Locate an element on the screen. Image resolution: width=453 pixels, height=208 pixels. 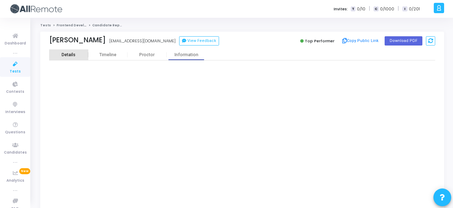
img: logo is located at coordinates (36, 9).